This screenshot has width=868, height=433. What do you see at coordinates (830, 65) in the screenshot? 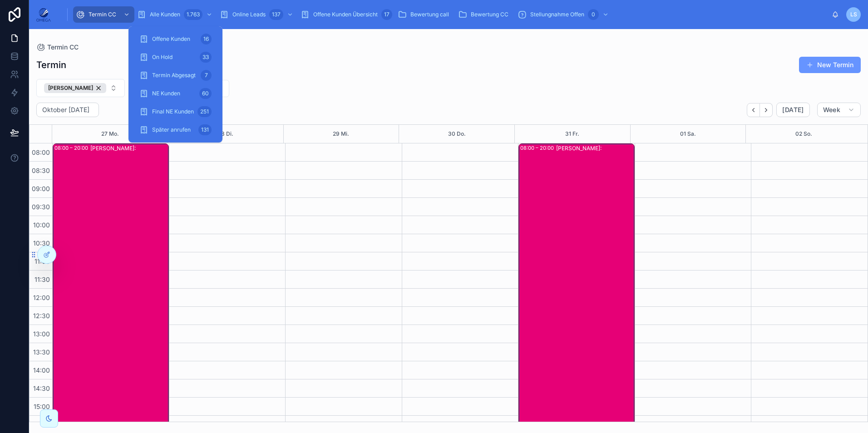
I see `button: New Termin` at bounding box center [830, 65].